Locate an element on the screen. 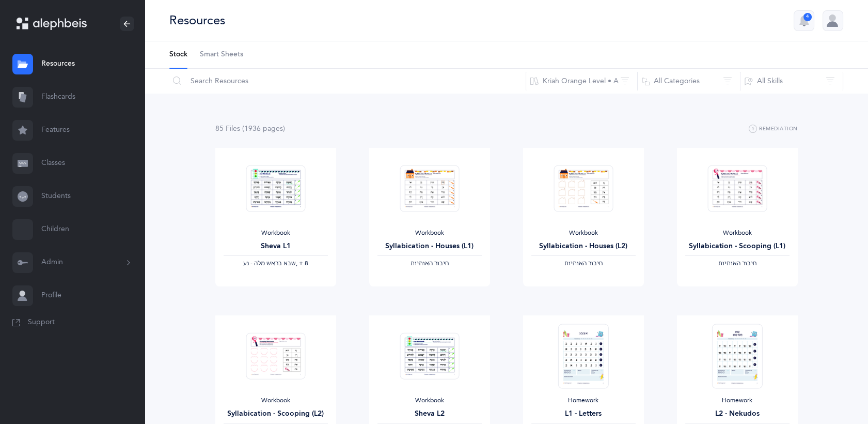 The width and height of the screenshot is (868, 424). img: Syllabication-Workbook-Level-2-Houses-EN_thumbnail_1741114840.png is located at coordinates (583, 188).